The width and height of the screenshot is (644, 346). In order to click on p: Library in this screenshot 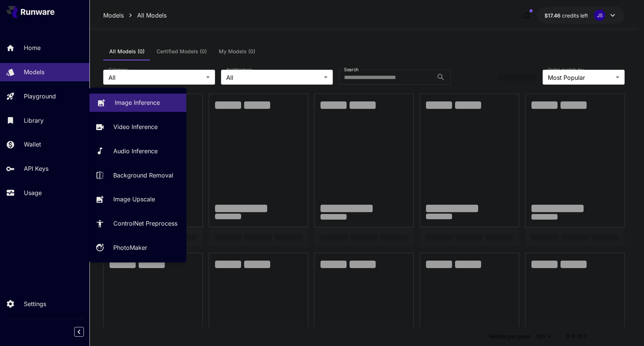, I will do `click(33, 120)`.